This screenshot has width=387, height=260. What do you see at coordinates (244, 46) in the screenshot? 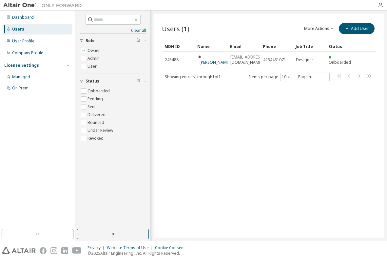
I see `div: Email` at bounding box center [244, 46].